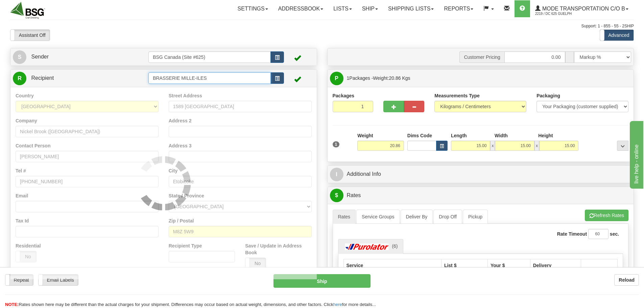 The width and height of the screenshot is (644, 308). I want to click on span: Kgs, so click(407, 78).